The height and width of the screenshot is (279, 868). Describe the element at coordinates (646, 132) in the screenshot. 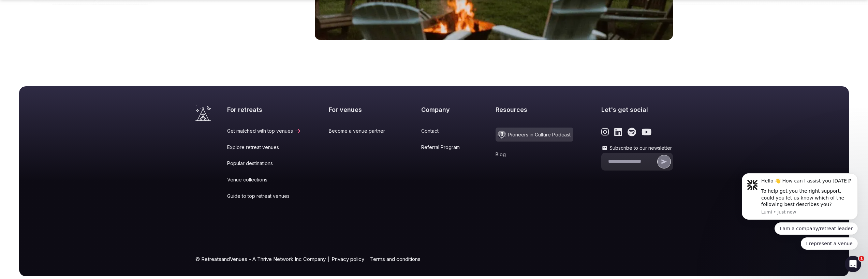

I see `a: Link to the retreats and venues Youtube page` at that location.